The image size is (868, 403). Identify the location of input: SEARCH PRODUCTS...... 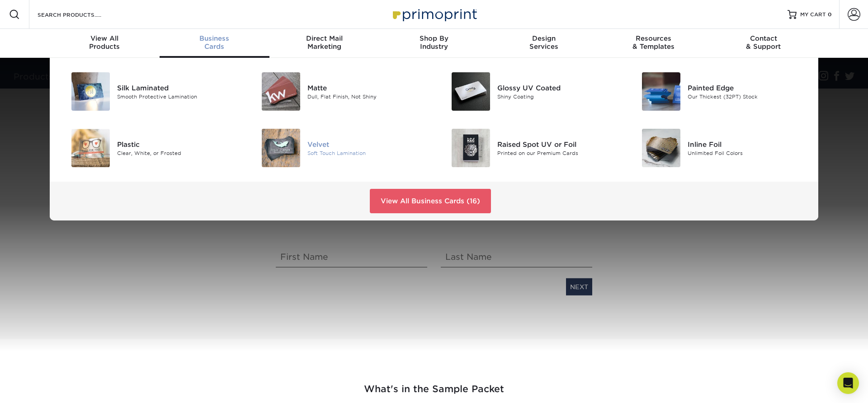
(81, 14).